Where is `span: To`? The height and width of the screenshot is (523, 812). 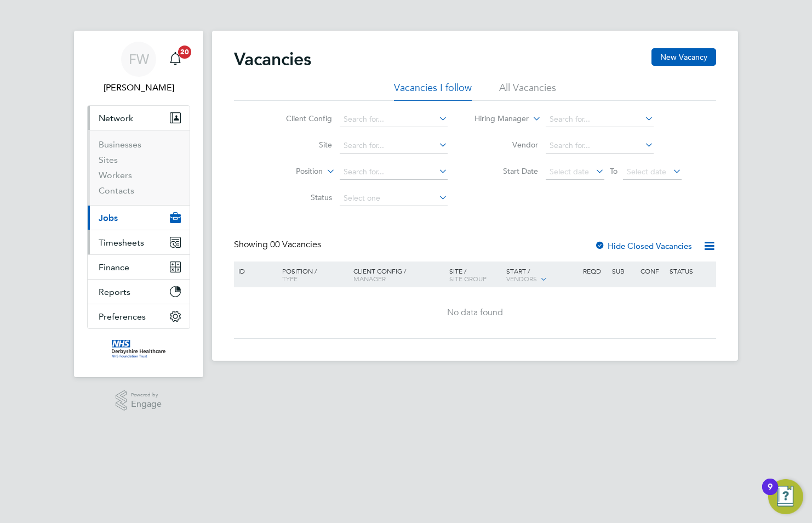
span: To is located at coordinates (614, 171).